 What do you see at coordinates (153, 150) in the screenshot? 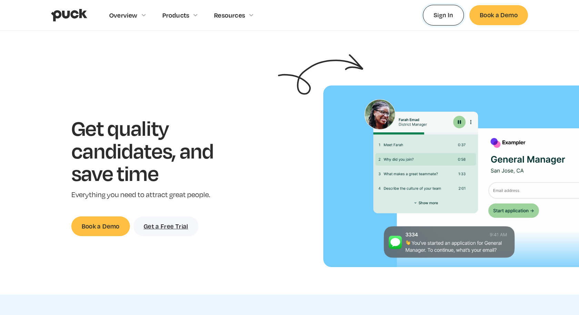
I see `h1: Get quality candidates, and save time` at bounding box center [153, 150].